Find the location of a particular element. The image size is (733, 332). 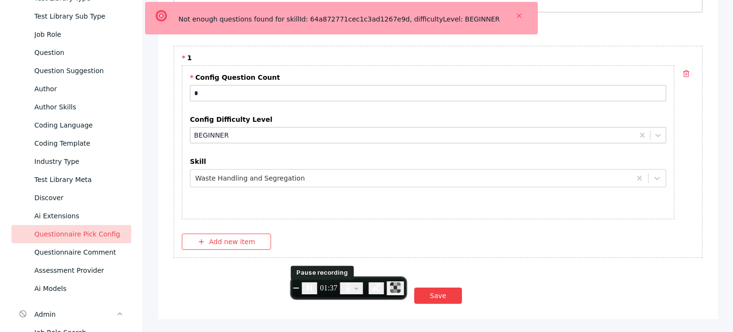

a: Discover is located at coordinates (71, 198).